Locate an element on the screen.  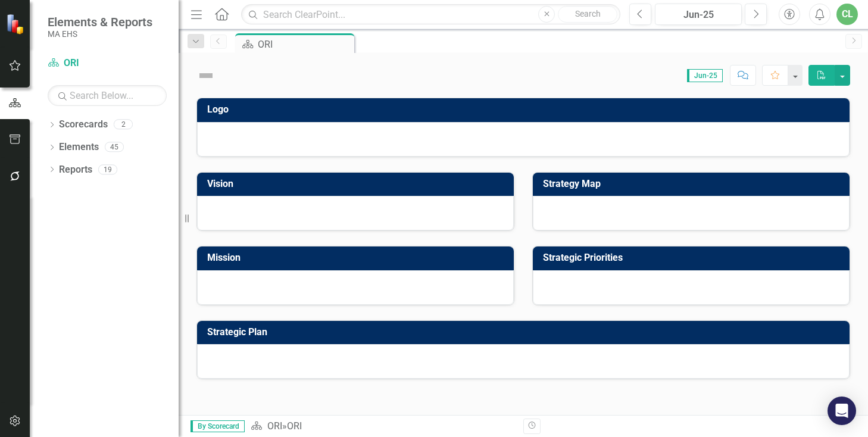
button: CL is located at coordinates (847, 14).